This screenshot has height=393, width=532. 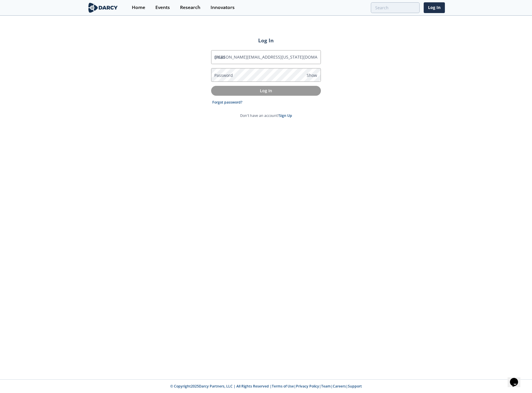 I want to click on span: Show, so click(x=312, y=75).